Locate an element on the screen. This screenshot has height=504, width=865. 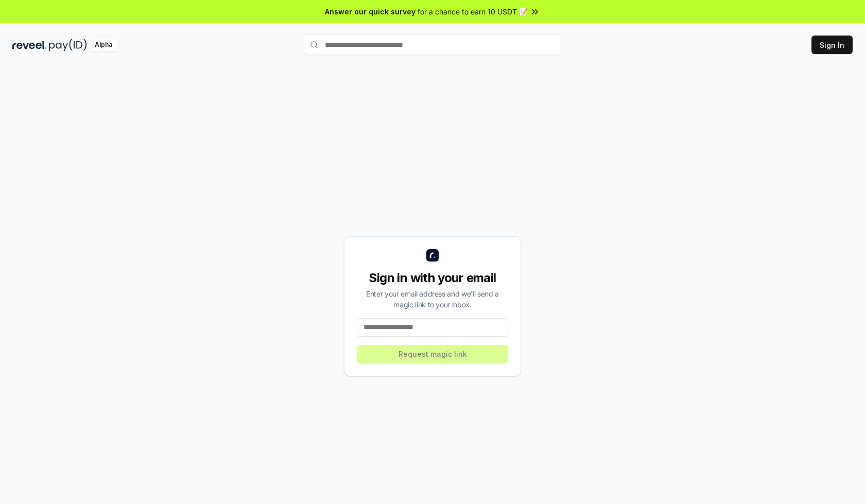
button: Sign In is located at coordinates (832, 45).